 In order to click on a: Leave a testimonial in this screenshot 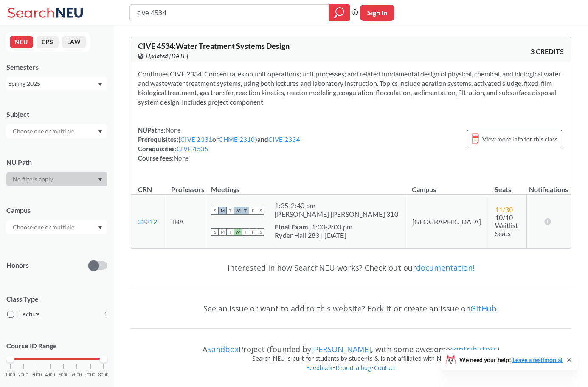, I will do `click(537, 359)`.